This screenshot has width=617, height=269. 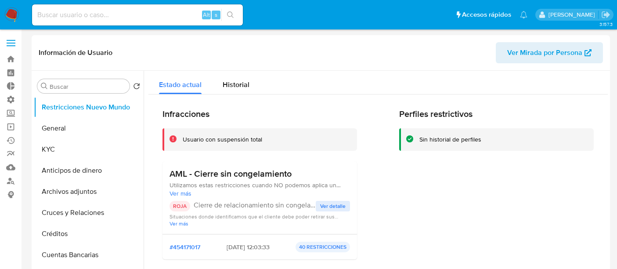 I want to click on button: KYC, so click(x=89, y=149).